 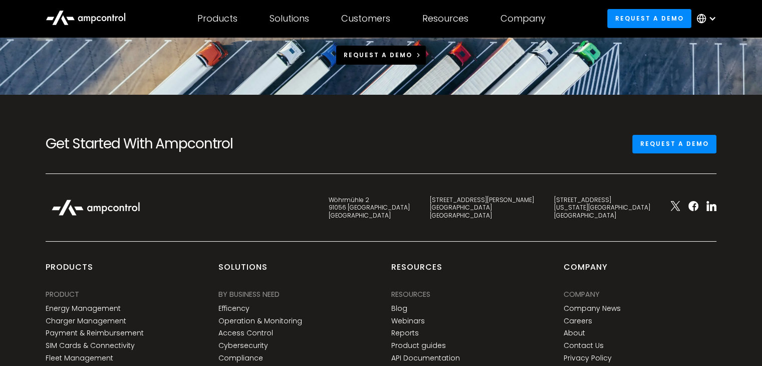 I want to click on a: API Documentation, so click(x=425, y=358).